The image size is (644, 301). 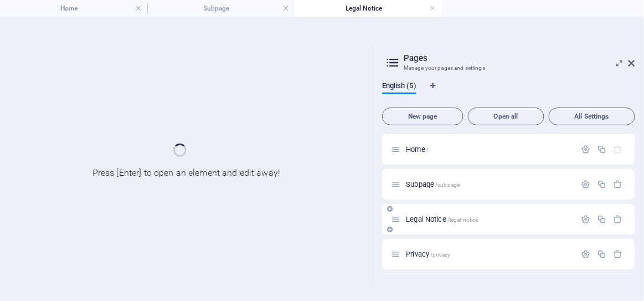 I want to click on div: Privacy/privacy, so click(x=489, y=254).